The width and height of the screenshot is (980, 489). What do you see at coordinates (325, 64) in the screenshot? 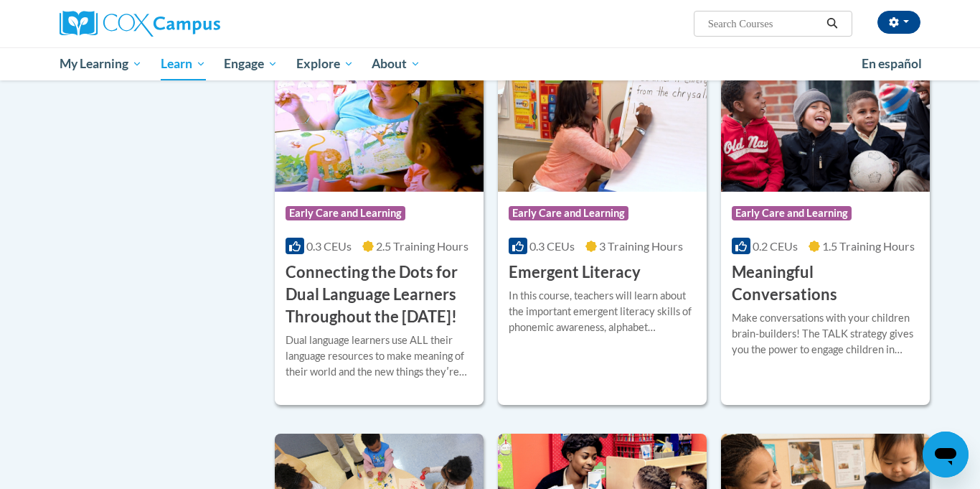
I see `a: Explore` at bounding box center [325, 64].